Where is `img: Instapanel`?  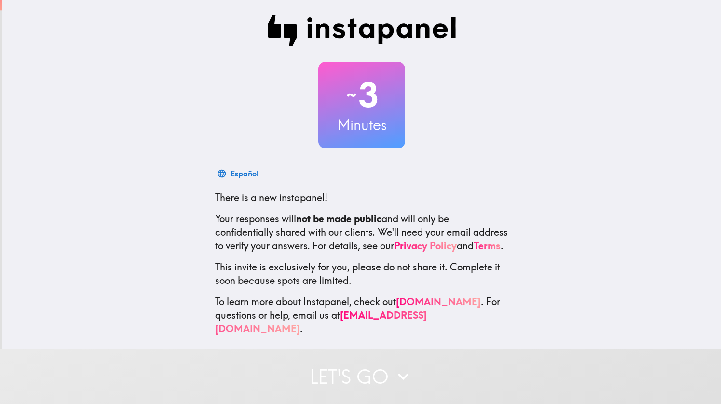
img: Instapanel is located at coordinates (362, 31).